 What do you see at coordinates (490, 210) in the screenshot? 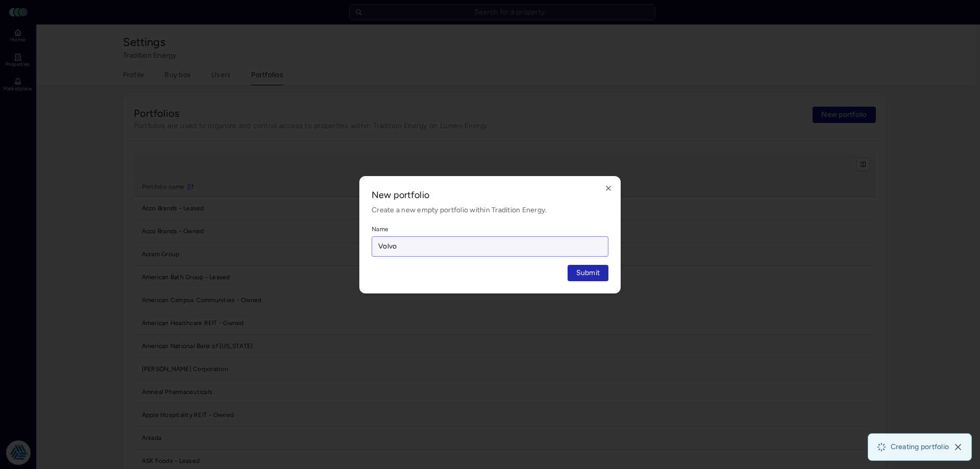
I see `p: Create a new empty portfolio within Tradition Energy.` at bounding box center [490, 210].